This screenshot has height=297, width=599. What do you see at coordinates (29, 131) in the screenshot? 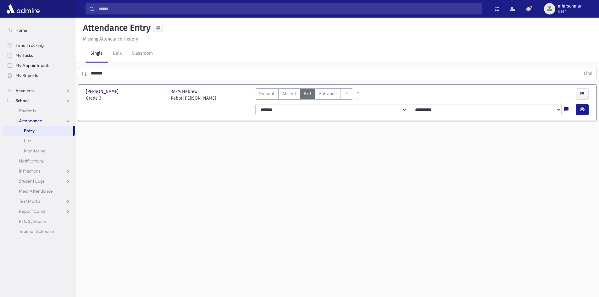
I see `span: Entry` at bounding box center [29, 131].